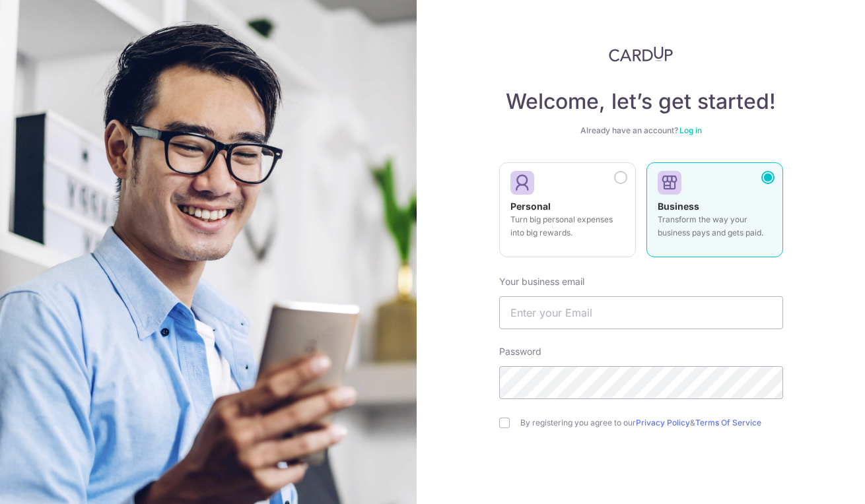 The width and height of the screenshot is (865, 504). I want to click on input: Enter your Email, so click(641, 313).